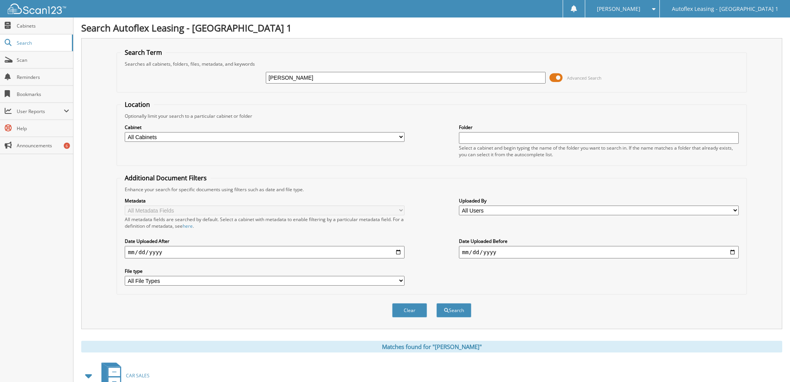  I want to click on legend: Search Term, so click(143, 52).